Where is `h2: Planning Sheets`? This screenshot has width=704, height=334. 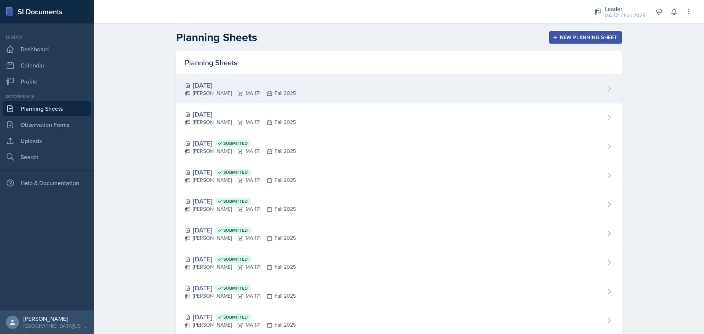
h2: Planning Sheets is located at coordinates (216, 37).